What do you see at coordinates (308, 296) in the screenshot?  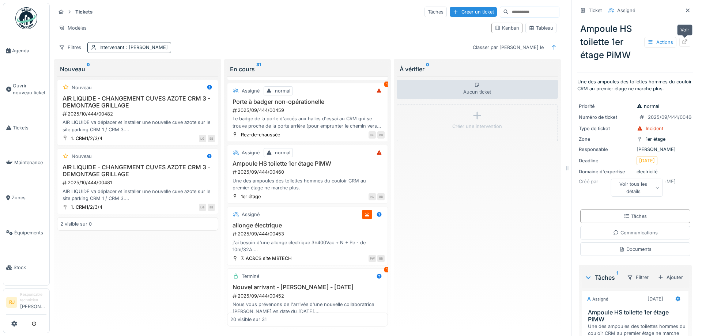 I see `div: 2025/09/444/00452` at bounding box center [308, 296].